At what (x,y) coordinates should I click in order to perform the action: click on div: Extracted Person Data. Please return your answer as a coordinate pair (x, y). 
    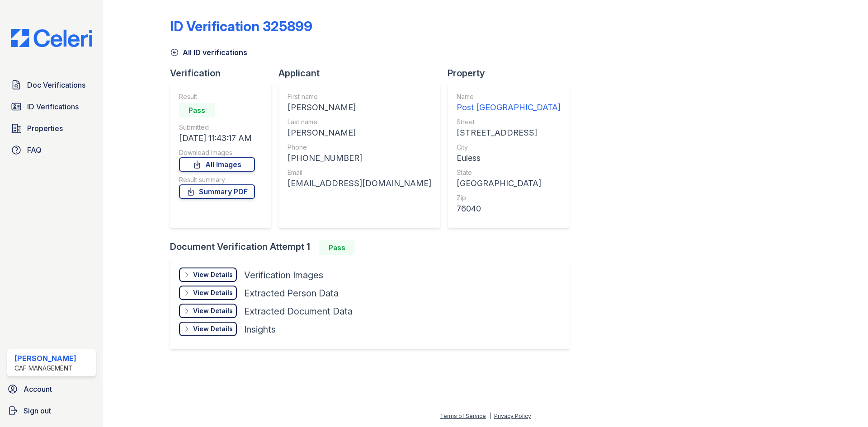
    Looking at the image, I should click on (291, 293).